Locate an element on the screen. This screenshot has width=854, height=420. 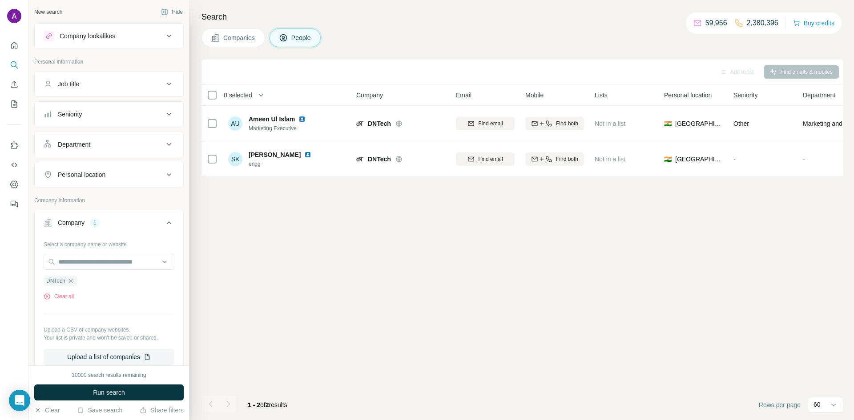
span: Marketing Executive is located at coordinates (283, 129).